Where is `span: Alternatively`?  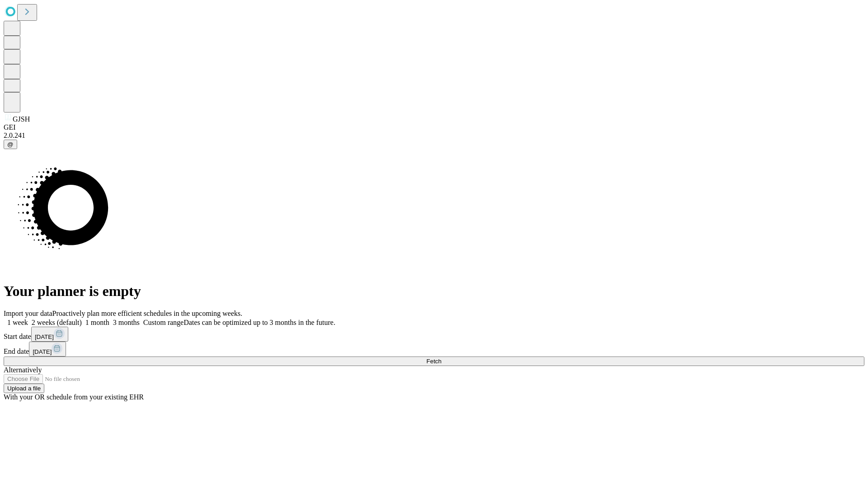 span: Alternatively is located at coordinates (23, 369).